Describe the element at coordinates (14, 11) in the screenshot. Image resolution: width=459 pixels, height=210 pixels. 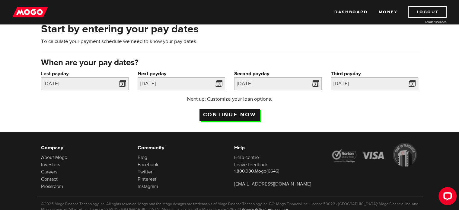
I see `button: Open LiveChat chat widget` at that location.